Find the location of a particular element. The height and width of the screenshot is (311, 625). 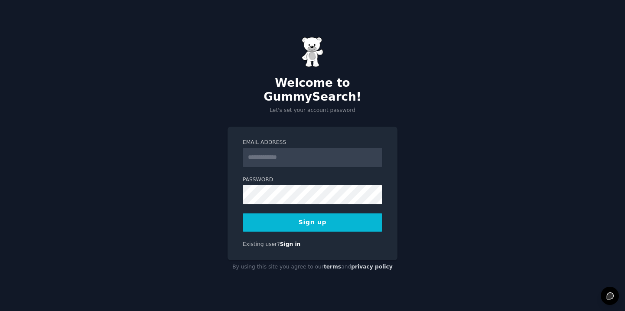

div: By using this site you agree to our and is located at coordinates (313, 267).